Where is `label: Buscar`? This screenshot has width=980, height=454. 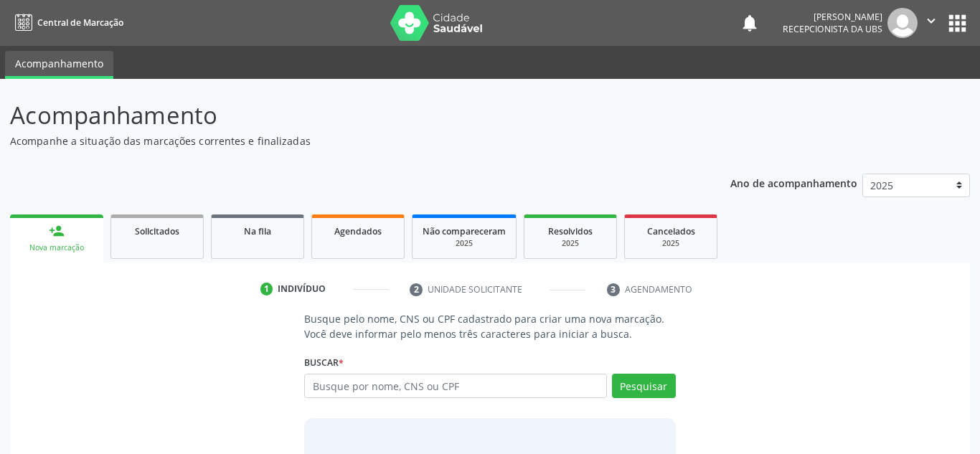
label: Buscar is located at coordinates (324, 362).